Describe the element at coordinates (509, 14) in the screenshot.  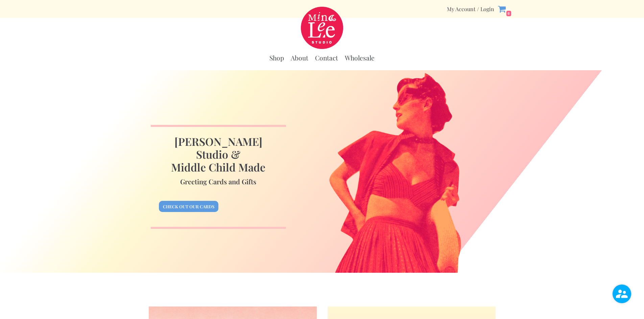
I see `span: 0` at that location.